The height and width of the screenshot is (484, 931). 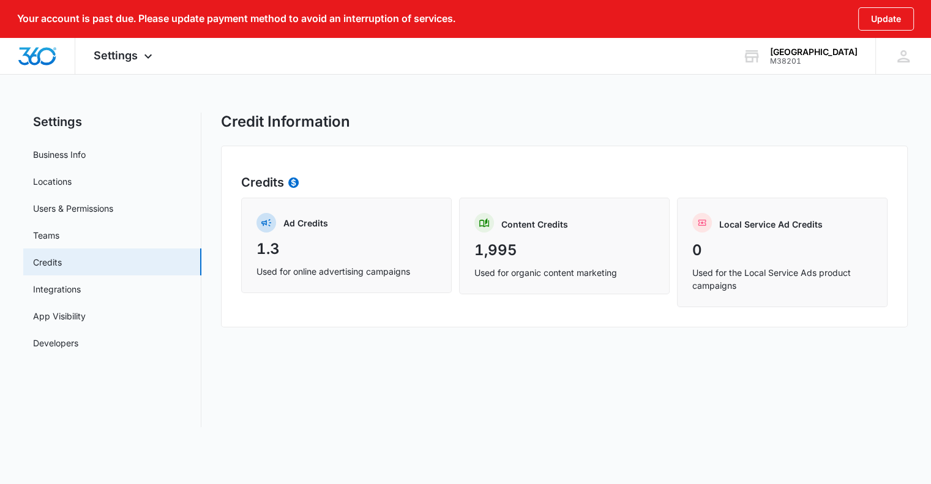 What do you see at coordinates (813, 52) in the screenshot?
I see `div: account name` at bounding box center [813, 52].